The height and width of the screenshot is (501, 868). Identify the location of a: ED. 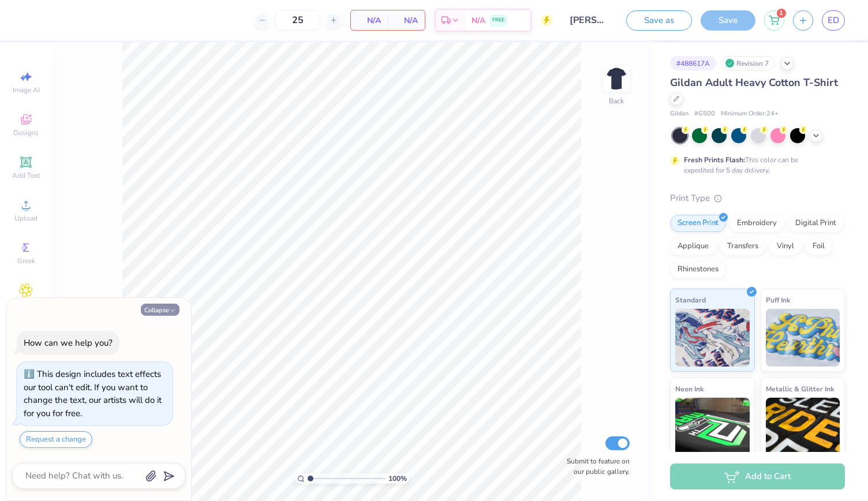
(834, 20).